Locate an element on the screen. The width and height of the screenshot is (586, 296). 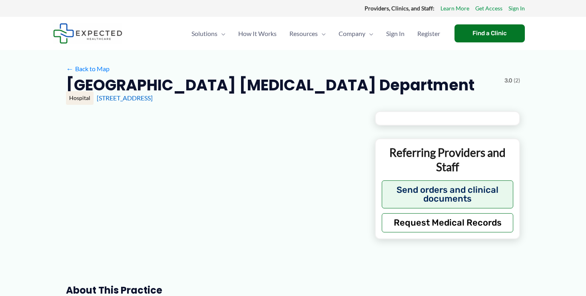
div: Find a Clinic is located at coordinates (490, 33).